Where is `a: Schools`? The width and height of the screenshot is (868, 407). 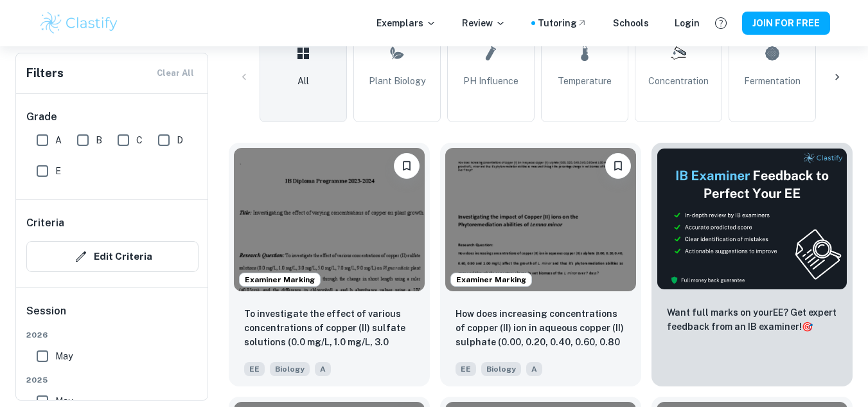
a: Schools is located at coordinates (631, 23).